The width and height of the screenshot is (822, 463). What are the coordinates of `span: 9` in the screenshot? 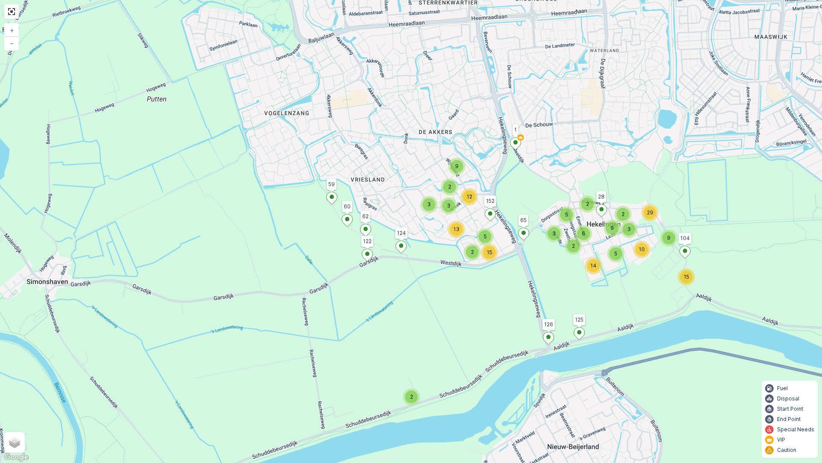 It's located at (457, 166).